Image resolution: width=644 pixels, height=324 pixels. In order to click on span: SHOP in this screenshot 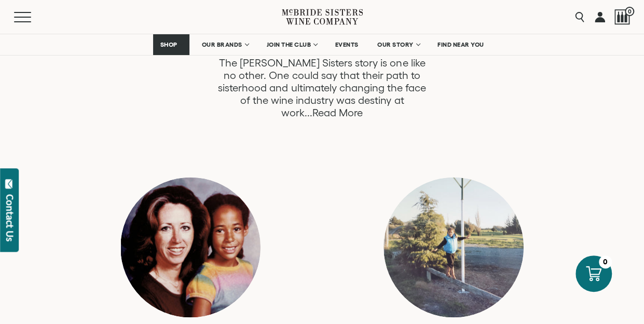, I will do `click(169, 45)`.